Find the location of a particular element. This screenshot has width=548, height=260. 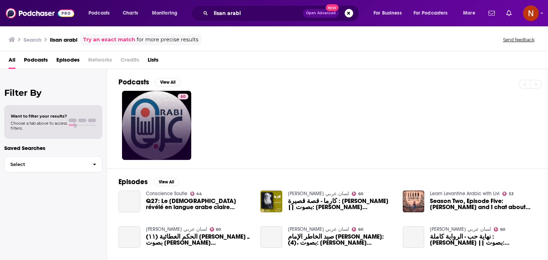

span: All is located at coordinates (12, 61).